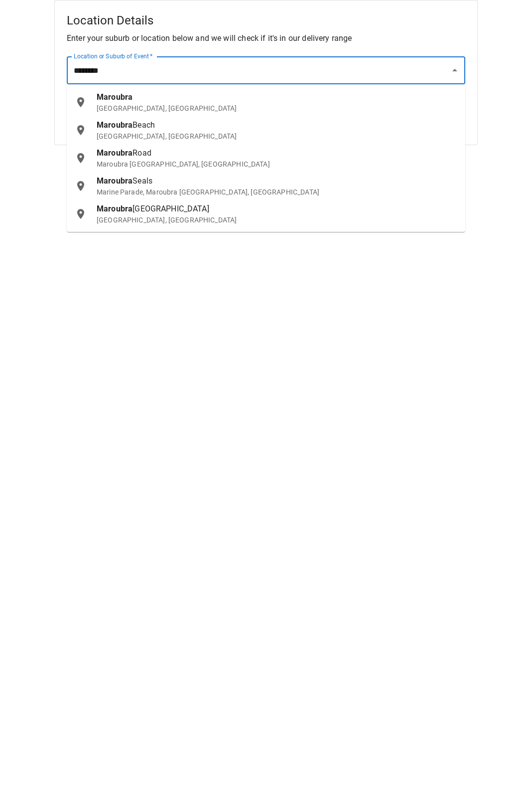 Image resolution: width=532 pixels, height=798 pixels. I want to click on span: Road, so click(142, 153).